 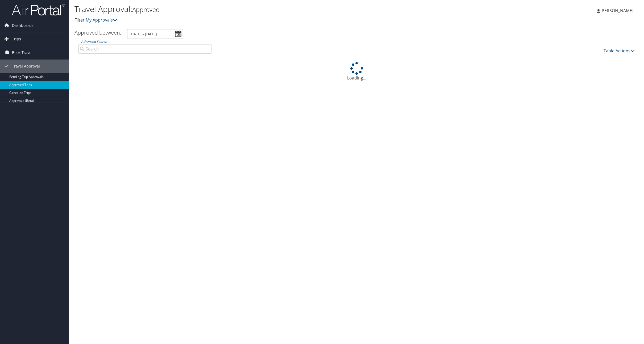 What do you see at coordinates (17, 39) in the screenshot?
I see `span: Trips` at bounding box center [17, 39].